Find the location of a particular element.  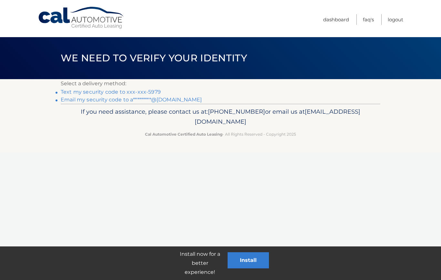

p: If you need assistance, please contact us at: or email us at is located at coordinates (220, 117).